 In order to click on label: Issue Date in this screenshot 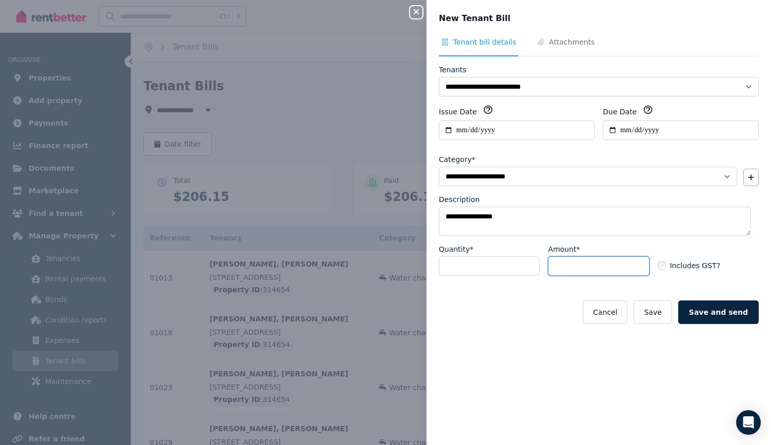, I will do `click(458, 112)`.